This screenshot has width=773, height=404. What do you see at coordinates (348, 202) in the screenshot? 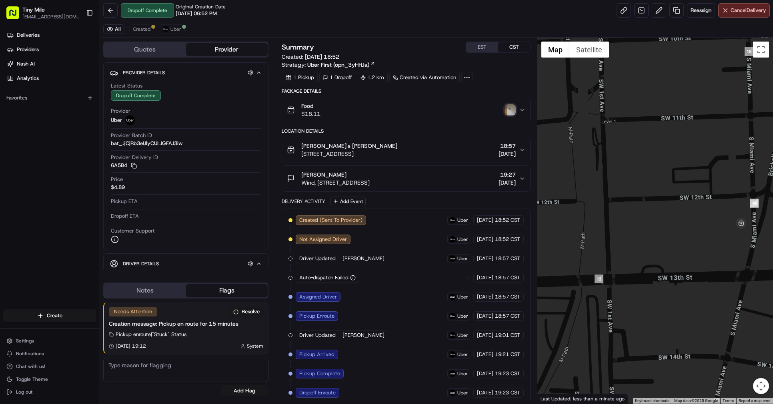
I see `button: Add Event` at bounding box center [348, 202].